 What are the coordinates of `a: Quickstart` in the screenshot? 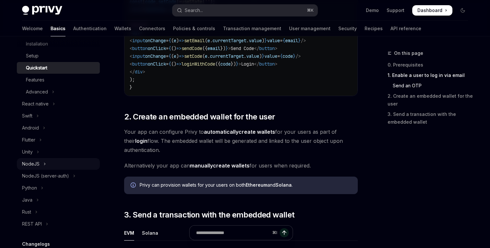 It's located at (58, 68).